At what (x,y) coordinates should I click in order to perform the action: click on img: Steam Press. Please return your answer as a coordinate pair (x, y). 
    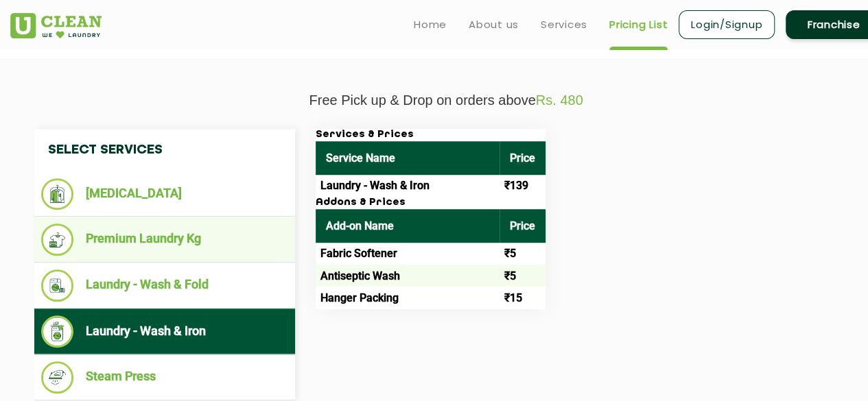
    Looking at the image, I should click on (57, 377).